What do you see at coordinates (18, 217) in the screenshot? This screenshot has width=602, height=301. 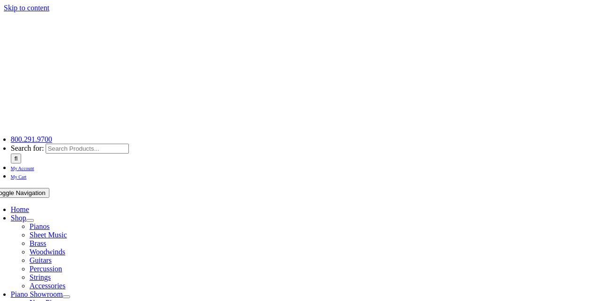 I see `a: Shop` at bounding box center [18, 217].